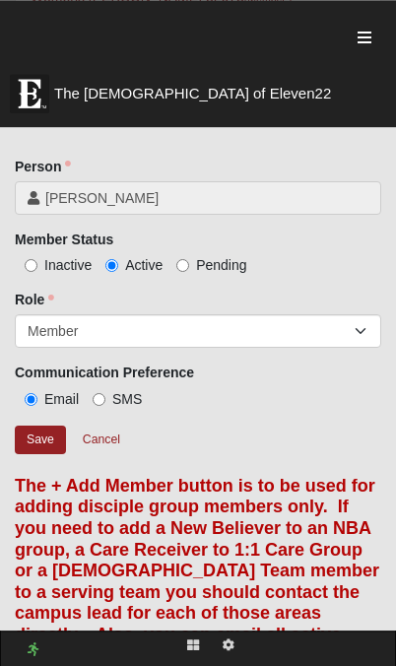  What do you see at coordinates (144, 265) in the screenshot?
I see `span: Active` at bounding box center [144, 265].